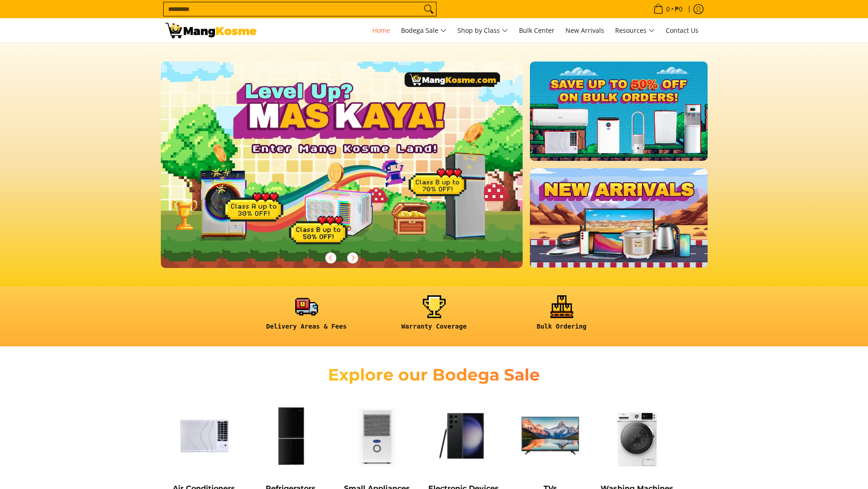 This screenshot has height=489, width=868. I want to click on span: Resources, so click(635, 30).